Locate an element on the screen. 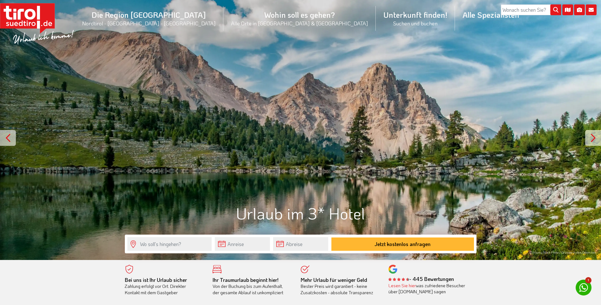 This screenshot has height=305, width=601. i: Karte öffnen is located at coordinates (568, 10).